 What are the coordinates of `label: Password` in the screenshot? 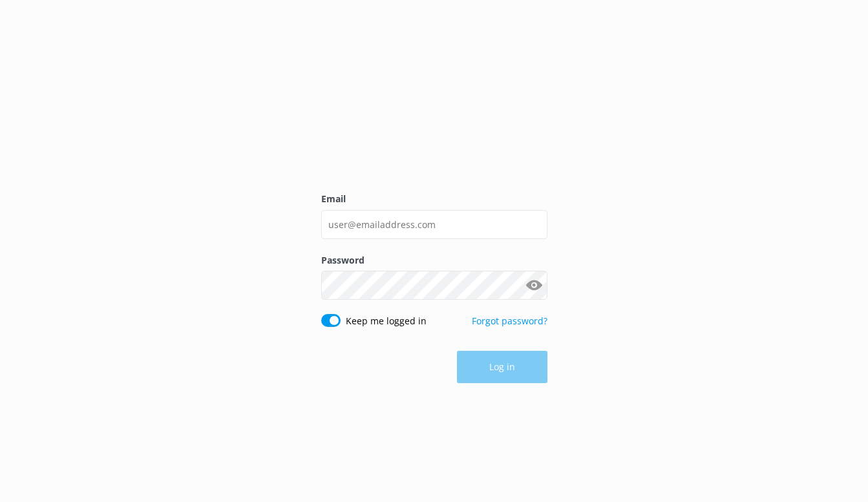 It's located at (434, 261).